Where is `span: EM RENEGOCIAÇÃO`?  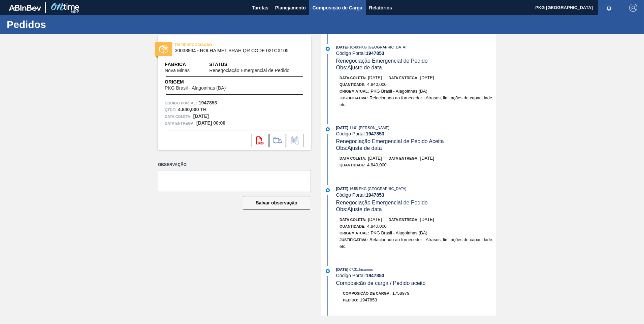 span: EM RENEGOCIAÇÃO is located at coordinates (222, 45).